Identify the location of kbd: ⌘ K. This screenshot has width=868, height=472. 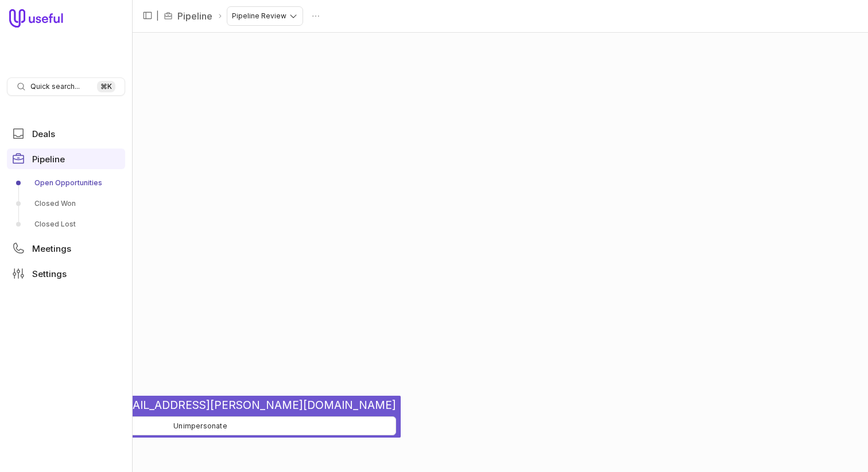
(106, 87).